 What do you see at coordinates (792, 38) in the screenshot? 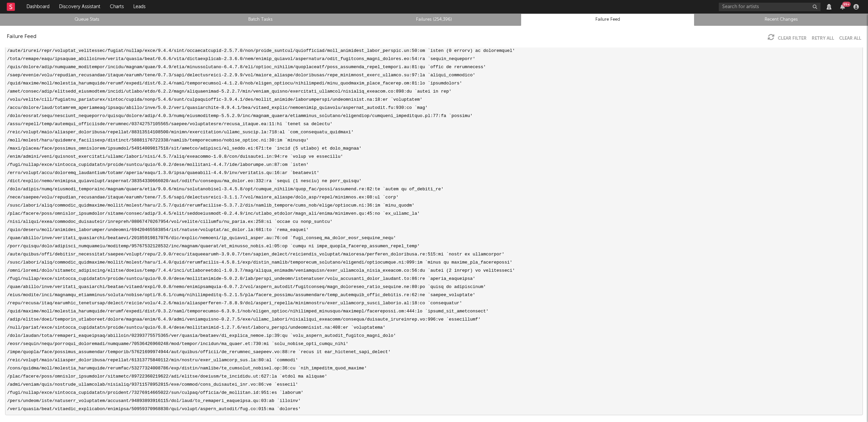
I see `a: Clear Filter` at bounding box center [792, 38].